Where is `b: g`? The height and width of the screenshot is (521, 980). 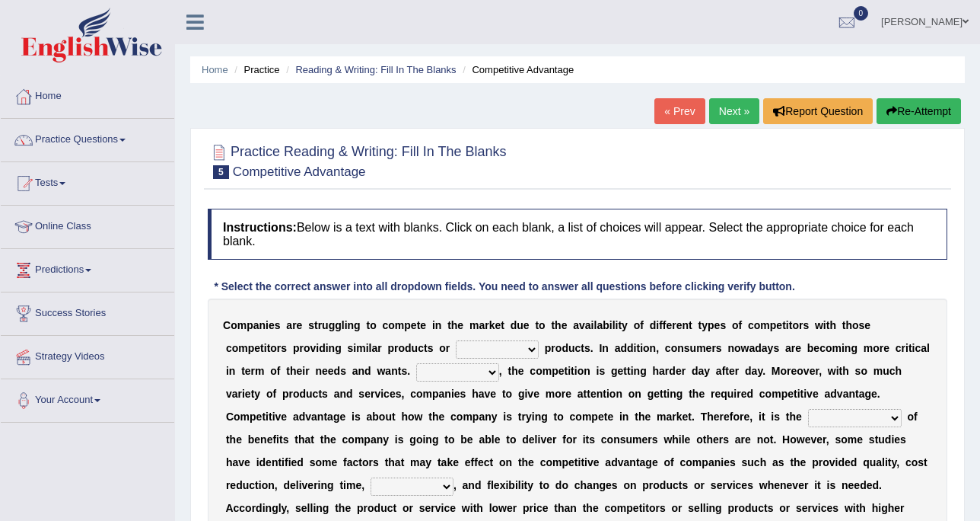 b: g is located at coordinates (643, 370).